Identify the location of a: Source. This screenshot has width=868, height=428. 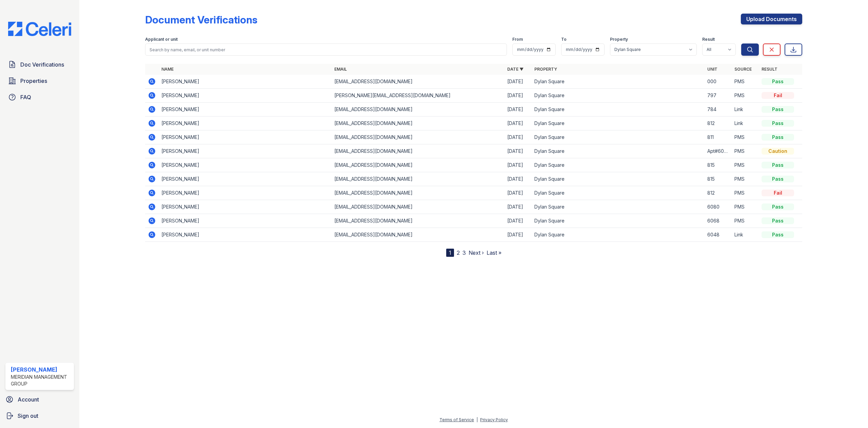
(743, 69).